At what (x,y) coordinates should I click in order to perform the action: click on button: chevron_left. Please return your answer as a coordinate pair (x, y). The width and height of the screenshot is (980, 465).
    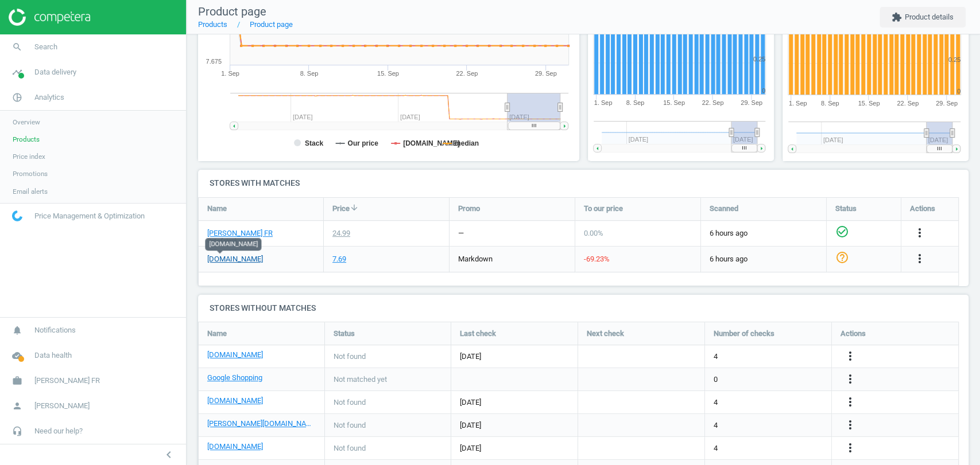
    Looking at the image, I should click on (169, 455).